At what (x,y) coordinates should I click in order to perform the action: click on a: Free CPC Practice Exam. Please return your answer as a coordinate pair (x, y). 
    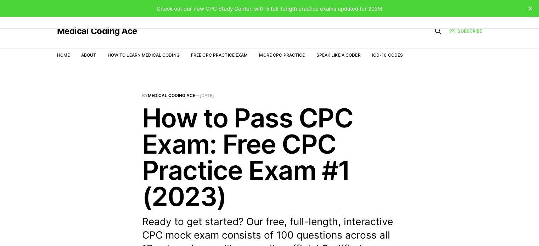
    Looking at the image, I should click on (219, 55).